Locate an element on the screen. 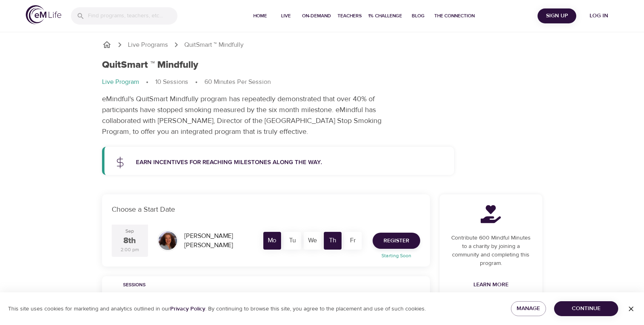  p: Contribute 600 Mindful Minutes to a charity by joining a community and completing this program. is located at coordinates (490, 251).